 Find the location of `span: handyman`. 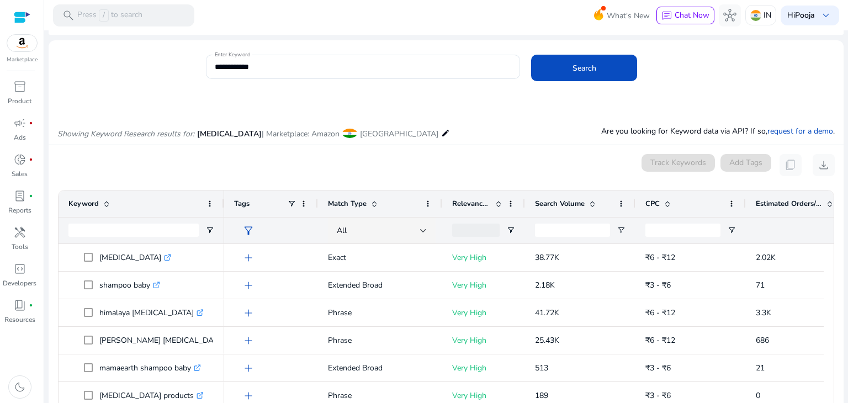

span: handyman is located at coordinates (20, 232).